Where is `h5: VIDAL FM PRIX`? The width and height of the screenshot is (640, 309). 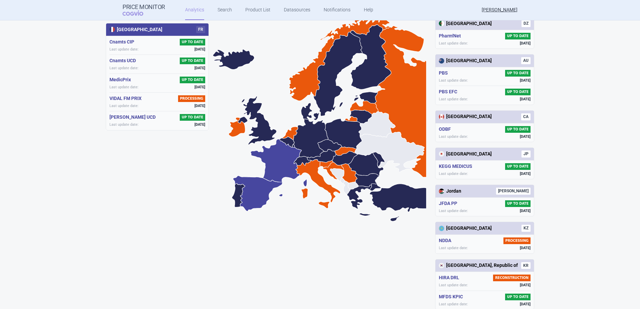
h5: VIDAL FM PRIX is located at coordinates (127, 99).